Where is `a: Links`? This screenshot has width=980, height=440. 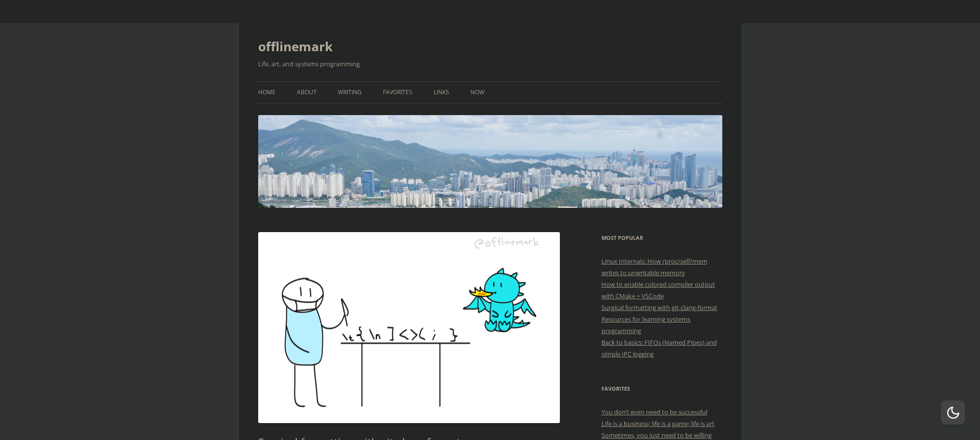
a: Links is located at coordinates (442, 92).